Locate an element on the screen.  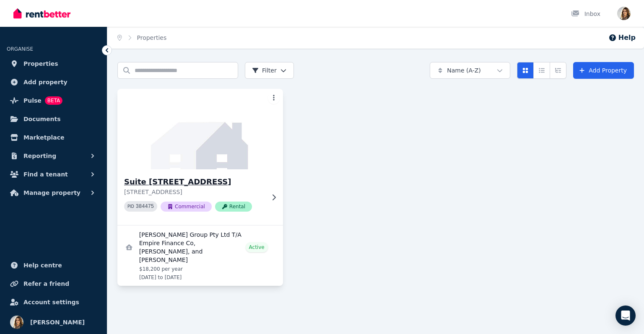
a: View details for Svenson Group Pty Ltd T/A Empire Finance Co, Elizabeth M. K. Davison, and Mitche... is located at coordinates (200, 256).